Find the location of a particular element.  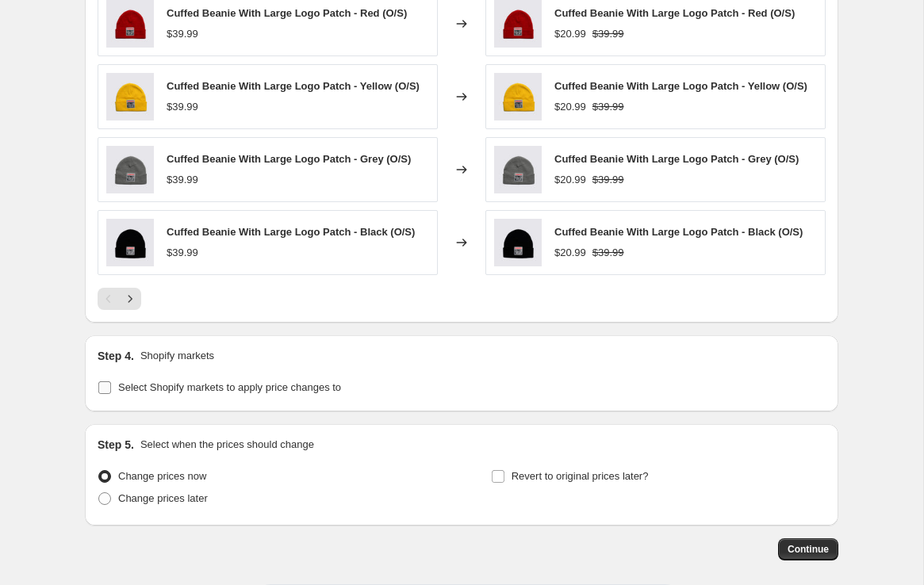

p: Select when the prices should change is located at coordinates (227, 445).